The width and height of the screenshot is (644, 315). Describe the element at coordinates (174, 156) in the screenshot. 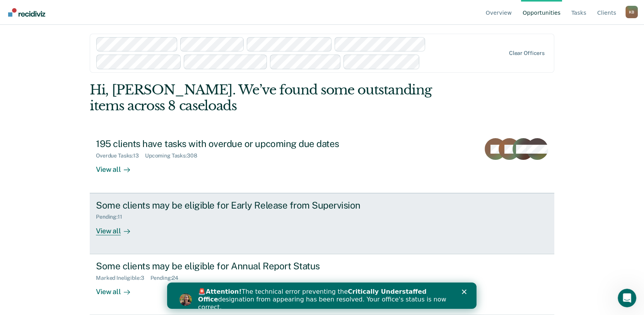

I see `div: Upcoming Tasks : 308` at that location.